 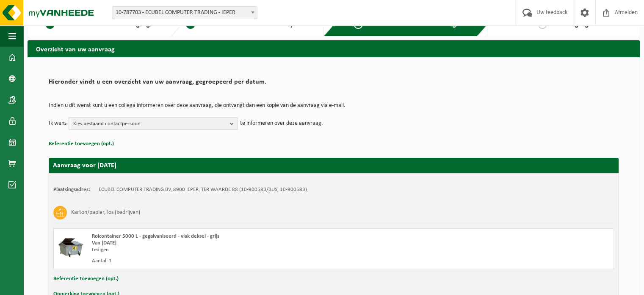 What do you see at coordinates (230, 261) in the screenshot?
I see `div: Aantal: 1` at bounding box center [230, 261].